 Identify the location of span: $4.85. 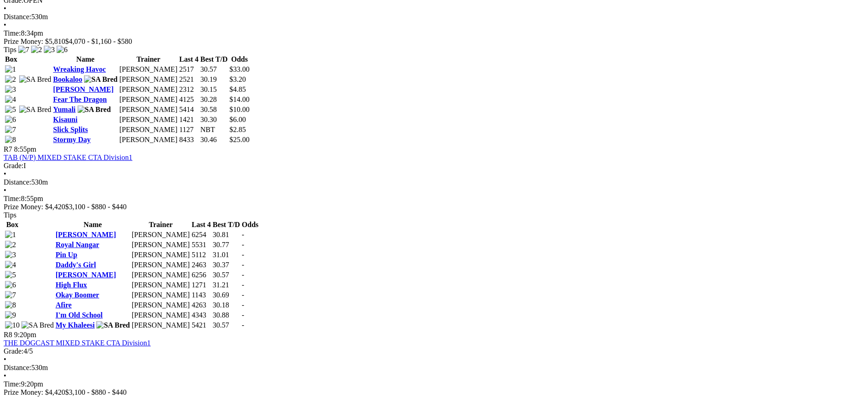
(238, 89).